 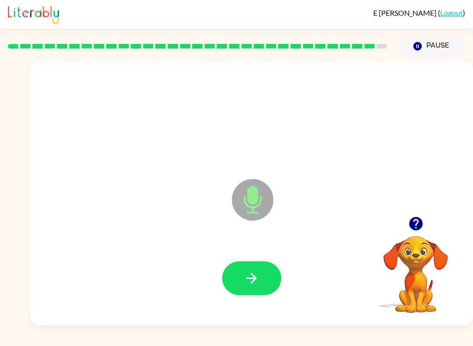 What do you see at coordinates (432, 46) in the screenshot?
I see `button: Pause` at bounding box center [432, 46].